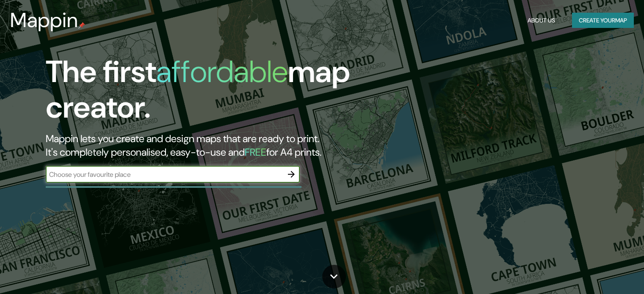  Describe the element at coordinates (164, 174) in the screenshot. I see `input: Choose your favourite place` at that location.